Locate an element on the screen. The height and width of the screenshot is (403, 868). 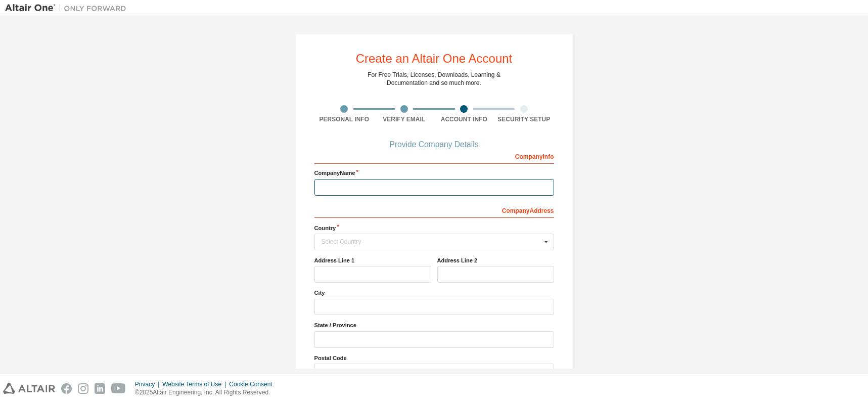
div: Select Country is located at coordinates (431, 241).